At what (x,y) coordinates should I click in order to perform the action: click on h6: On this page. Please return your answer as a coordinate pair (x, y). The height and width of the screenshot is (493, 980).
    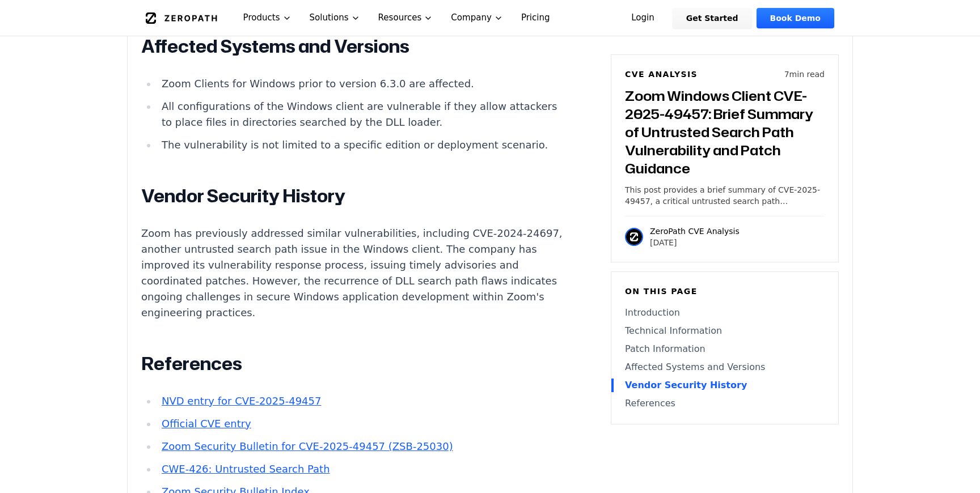
    Looking at the image, I should click on (725, 292).